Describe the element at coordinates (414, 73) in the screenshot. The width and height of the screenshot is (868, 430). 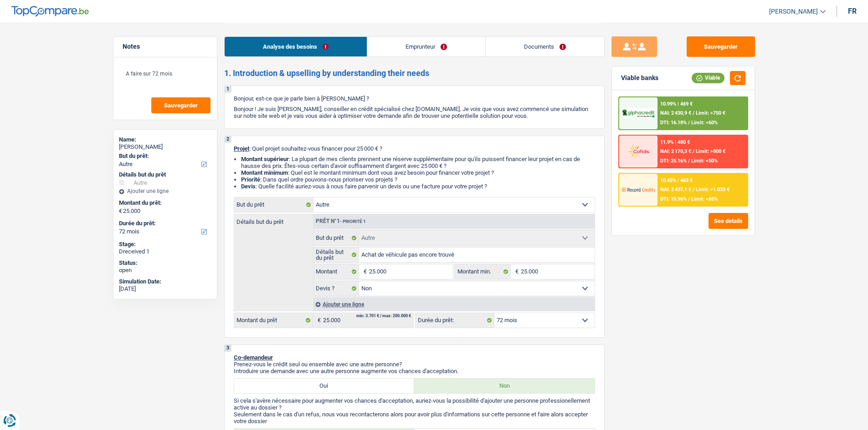
I see `h2: 1. Introduction & upselling by understanding their needs` at that location.